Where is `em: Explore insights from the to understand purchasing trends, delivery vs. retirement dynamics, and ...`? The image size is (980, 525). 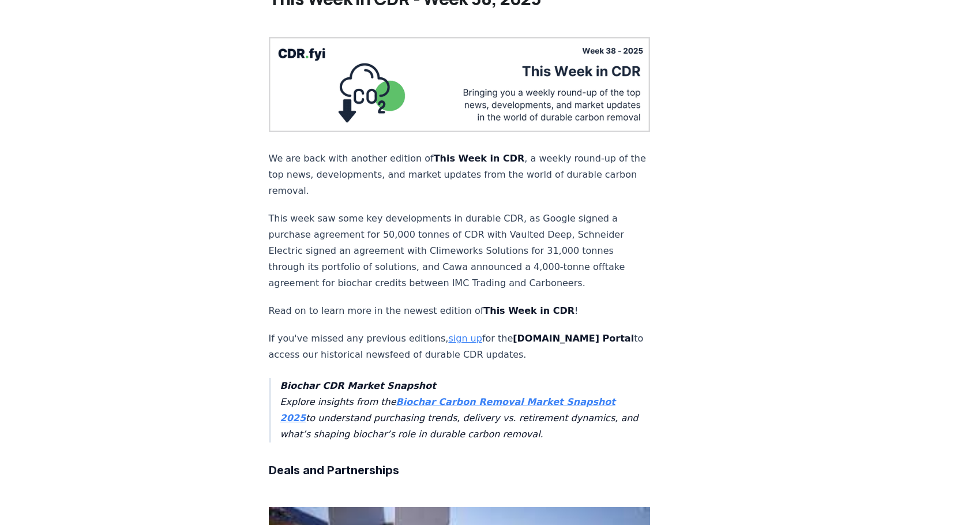
em: Explore insights from the to understand purchasing trends, delivery vs. retirement dynamics, and ... is located at coordinates (459, 410).